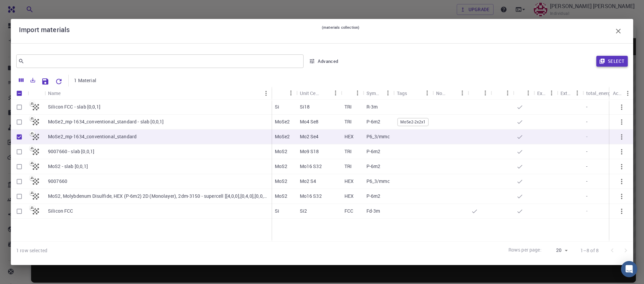 This screenshot has width=644, height=284. Describe the element at coordinates (92, 136) in the screenshot. I see `p: MoSe2_mp-1634_conventional_standard` at that location.